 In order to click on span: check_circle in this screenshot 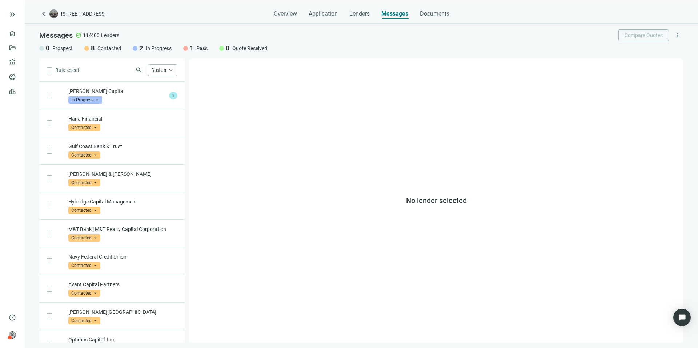, I will do `click(79, 35)`.